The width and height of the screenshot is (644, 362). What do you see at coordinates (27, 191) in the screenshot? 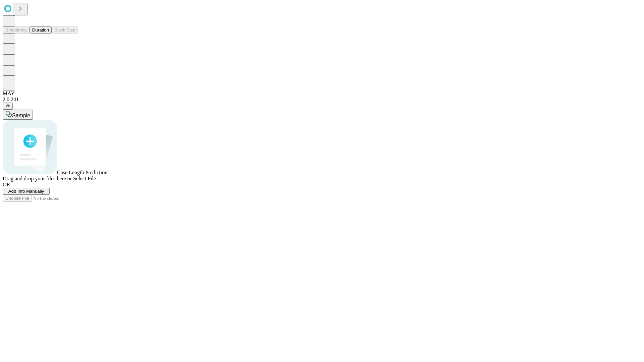
I see `button: Add Info Manually` at bounding box center [27, 191].